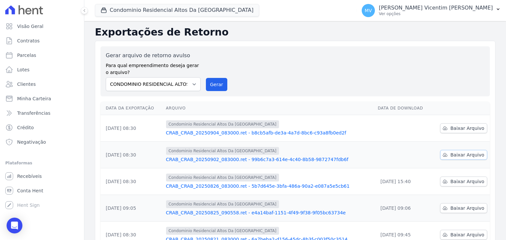  What do you see at coordinates (42, 26) in the screenshot?
I see `a: Visão Geral` at bounding box center [42, 26].